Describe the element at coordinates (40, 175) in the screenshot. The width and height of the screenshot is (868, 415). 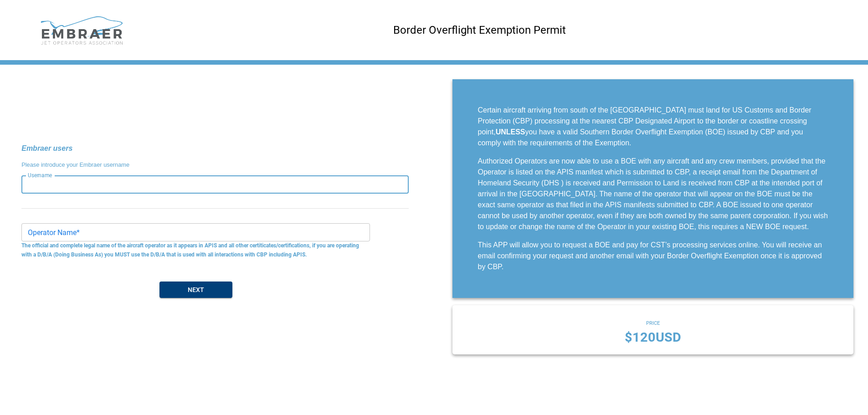
I see `label: Username` at that location.